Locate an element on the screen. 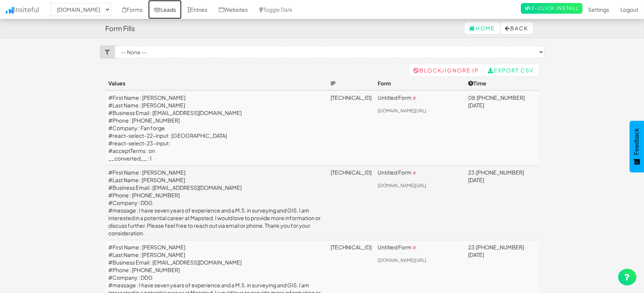 The width and height of the screenshot is (644, 293). a: 2-Click Install is located at coordinates (552, 8).